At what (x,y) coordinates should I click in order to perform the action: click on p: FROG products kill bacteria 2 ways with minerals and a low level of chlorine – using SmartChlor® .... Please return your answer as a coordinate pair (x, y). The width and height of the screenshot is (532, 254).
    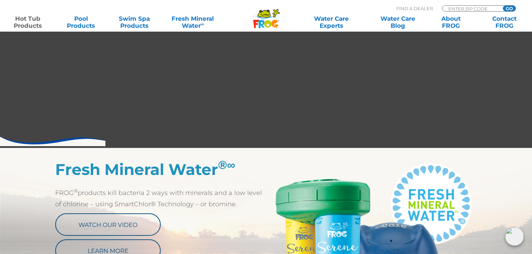
    Looking at the image, I should click on (161, 199).